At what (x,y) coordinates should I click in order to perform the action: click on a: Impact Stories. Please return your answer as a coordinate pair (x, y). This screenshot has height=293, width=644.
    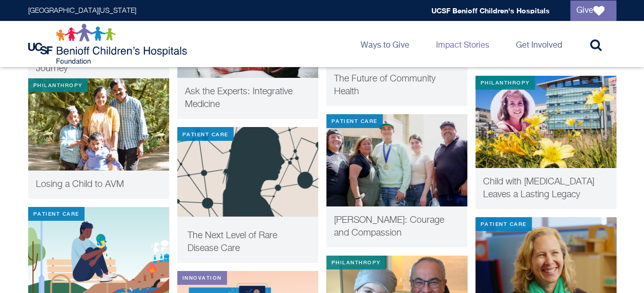
    Looking at the image, I should click on (462, 44).